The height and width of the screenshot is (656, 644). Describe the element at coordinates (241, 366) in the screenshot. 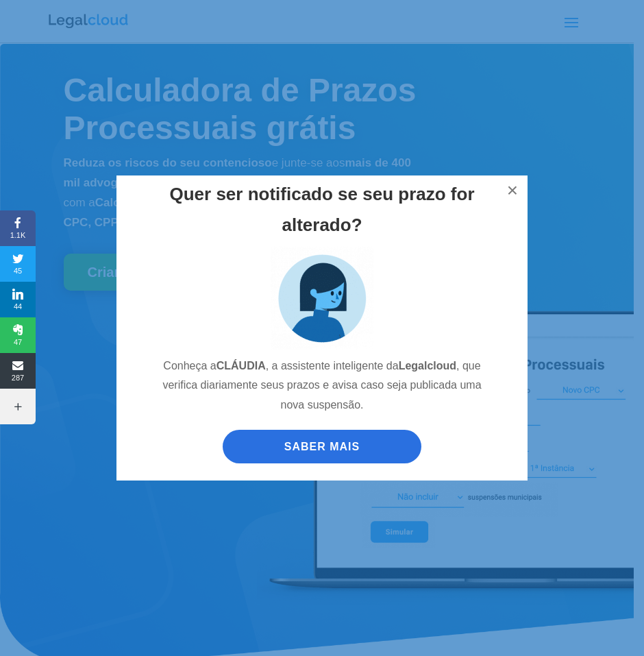

I see `strong: CLÁUDIA` at that location.